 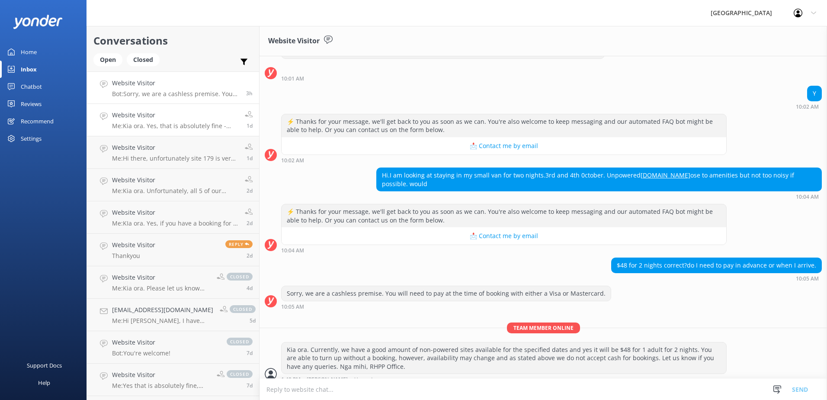 I want to click on a: Website VisitorMe:Kia ora. Please let us know which dates you are wanting the Tourist Flat. Nga m..., so click(x=173, y=282).